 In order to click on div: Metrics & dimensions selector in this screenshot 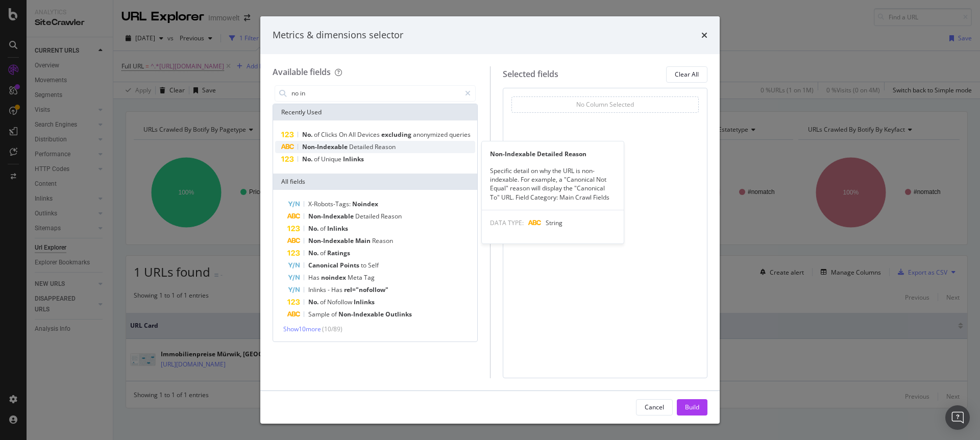, I will do `click(338, 36)`.